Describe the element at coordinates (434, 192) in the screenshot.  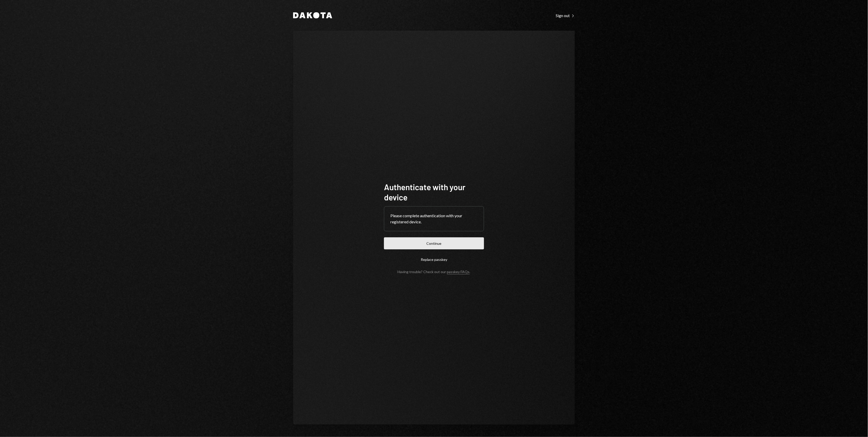
I see `h1: Authenticate with your device` at that location.